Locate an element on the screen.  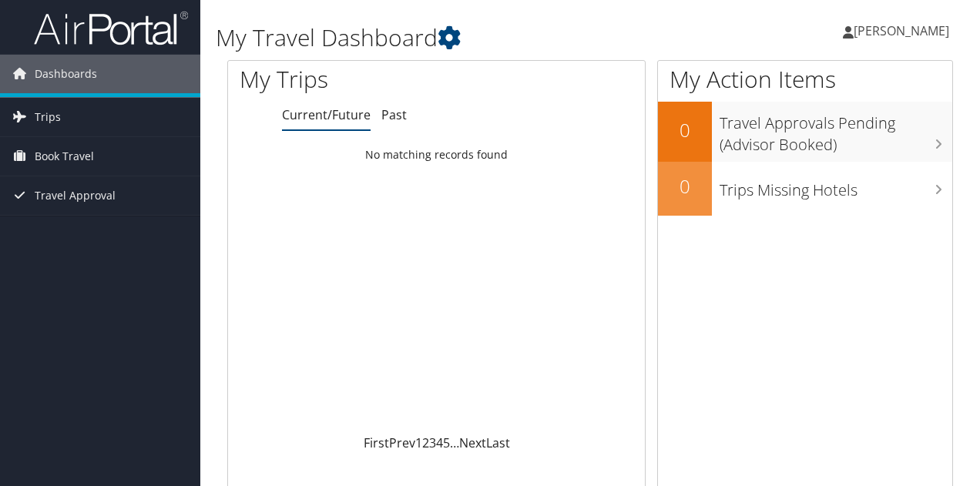
a: 5 is located at coordinates (446, 444).